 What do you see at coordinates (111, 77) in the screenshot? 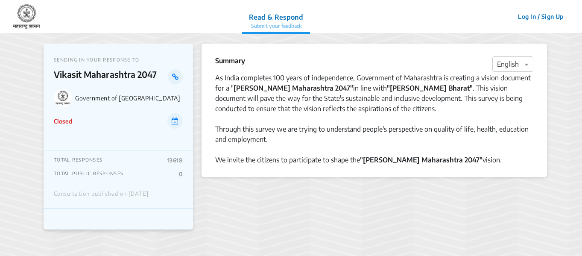
I see `p: Vikasit Maharashtra 2047` at bounding box center [111, 77].